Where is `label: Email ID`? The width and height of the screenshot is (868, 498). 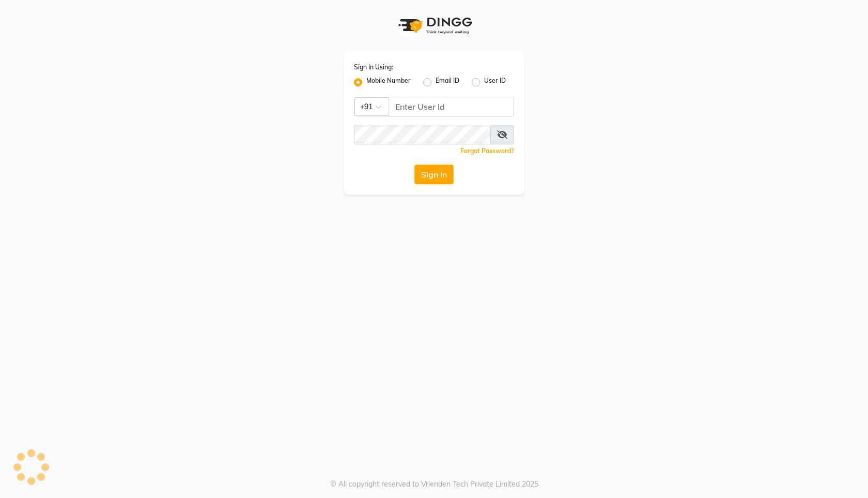
label: Email ID is located at coordinates (448, 82).